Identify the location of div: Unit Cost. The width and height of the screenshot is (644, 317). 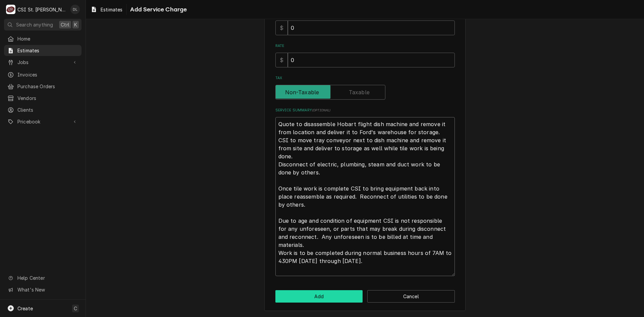
(365, 23).